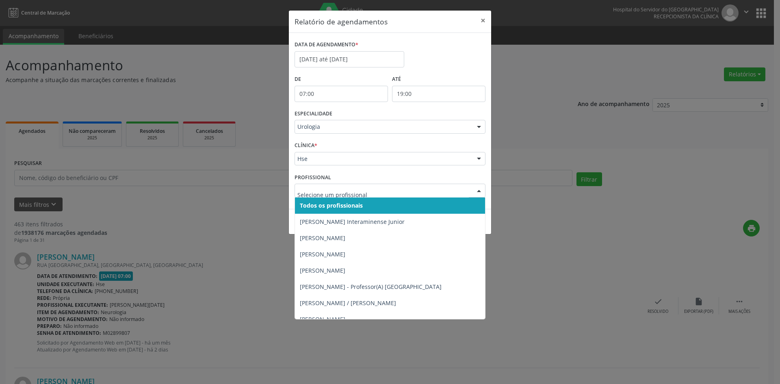  What do you see at coordinates (306, 145) in the screenshot?
I see `label: CLÍNICA` at bounding box center [306, 145].